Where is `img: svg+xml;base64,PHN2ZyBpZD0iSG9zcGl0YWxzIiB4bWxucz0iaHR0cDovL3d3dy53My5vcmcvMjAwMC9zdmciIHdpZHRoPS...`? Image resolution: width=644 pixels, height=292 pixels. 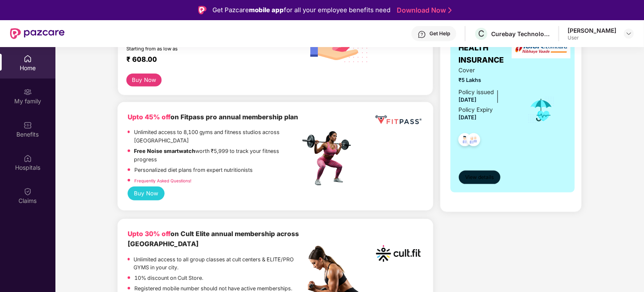 img: svg+xml;base64,PHN2ZyBpZD0iSG9zcGl0YWxzIiB4bWxucz0iaHR0cDovL3d3dy53My5vcmcvMjAwMC9zdmciIHdpZHRoPS... is located at coordinates (28, 158).